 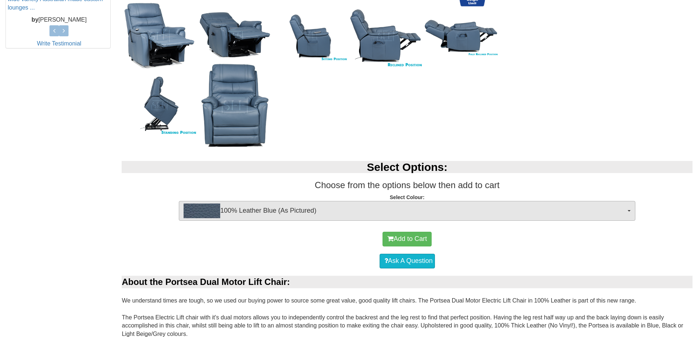 What do you see at coordinates (407, 282) in the screenshot?
I see `div: About the Portsea Dual Motor Lift Chair:` at bounding box center [407, 282].